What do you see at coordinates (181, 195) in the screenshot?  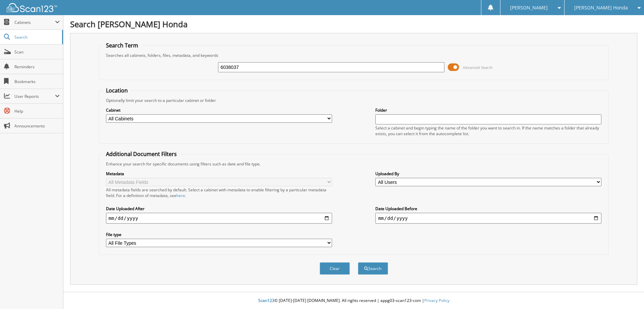 I see `a: here` at bounding box center [181, 195].